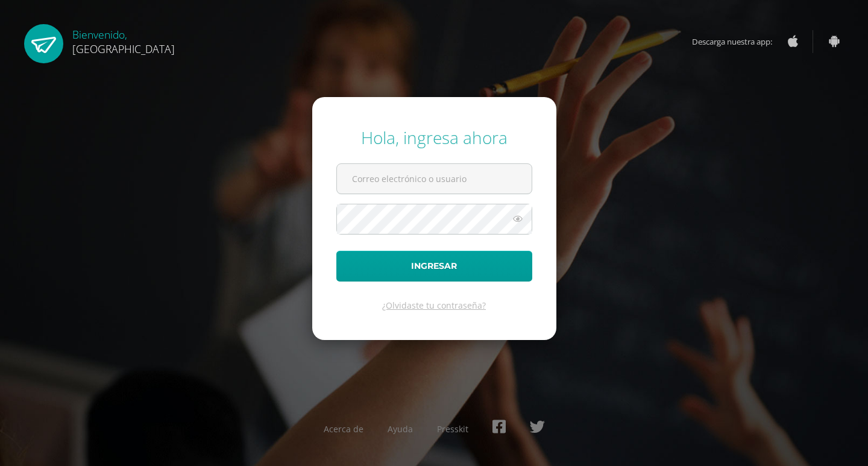 This screenshot has height=466, width=868. What do you see at coordinates (124, 40) in the screenshot?
I see `div: Bienvenido,` at bounding box center [124, 40].